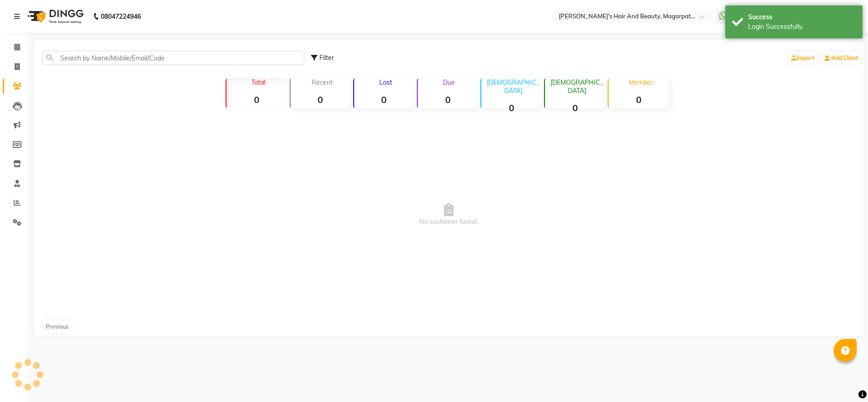 The width and height of the screenshot is (868, 402). What do you see at coordinates (640, 82) in the screenshot?
I see `p: Member` at bounding box center [640, 82].